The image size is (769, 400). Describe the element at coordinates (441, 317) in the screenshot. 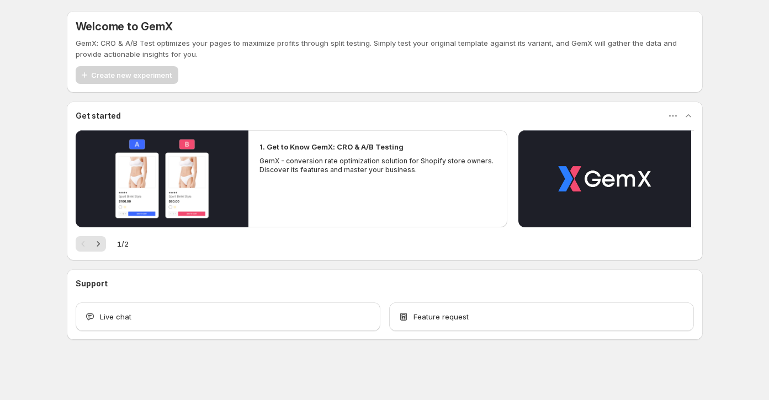

I see `span: Feature request` at that location.